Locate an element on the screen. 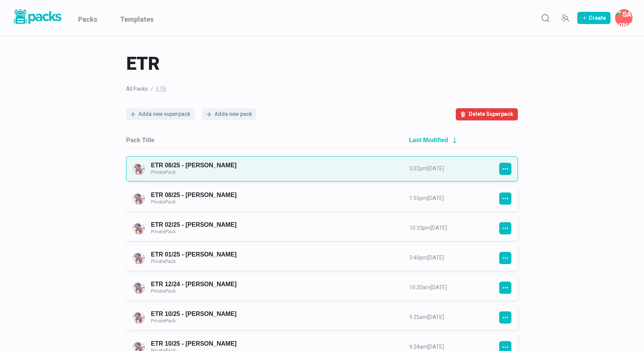 This screenshot has width=644, height=351. a: Packs logo is located at coordinates (37, 18).